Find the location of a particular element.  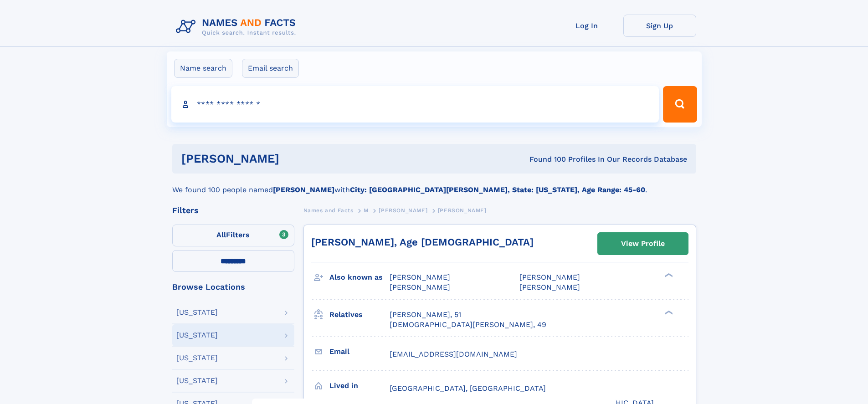

a: Names and Facts is located at coordinates (328, 210).